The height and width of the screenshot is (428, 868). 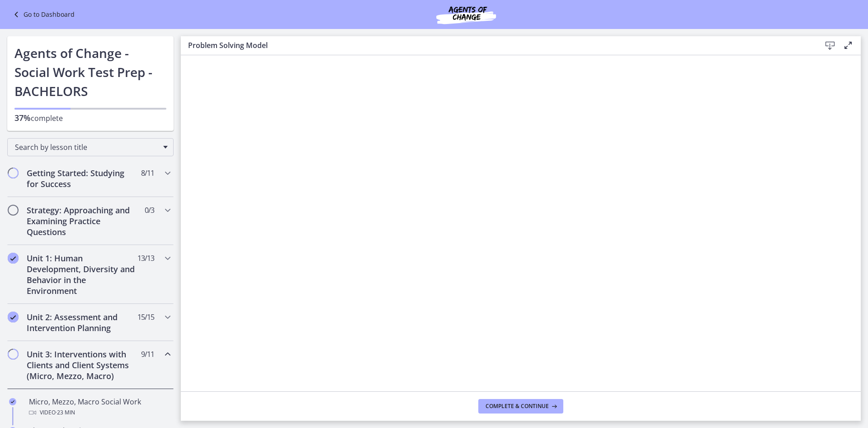 What do you see at coordinates (82, 274) in the screenshot?
I see `h2: Unit 1: Human Development, Diversity and Behavior in the Environment` at bounding box center [82, 274].